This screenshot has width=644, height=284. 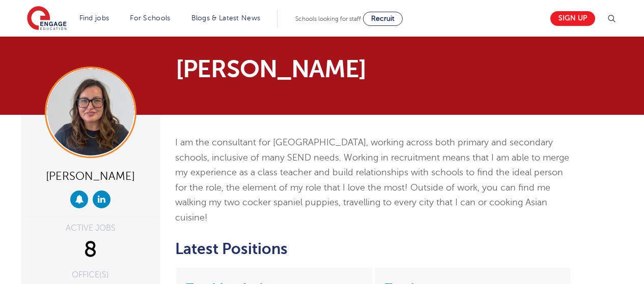 I want to click on div: ACTIVE JOBS, so click(x=90, y=228).